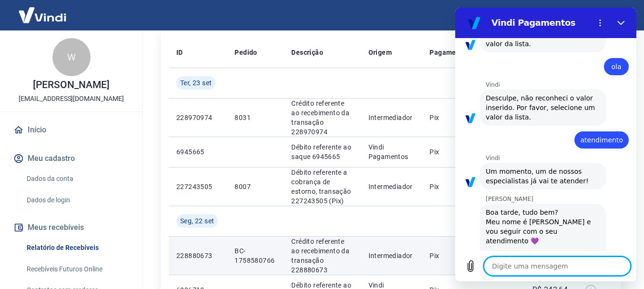 This screenshot has height=289, width=644. I want to click on button: Meus recebíveis, so click(71, 228).